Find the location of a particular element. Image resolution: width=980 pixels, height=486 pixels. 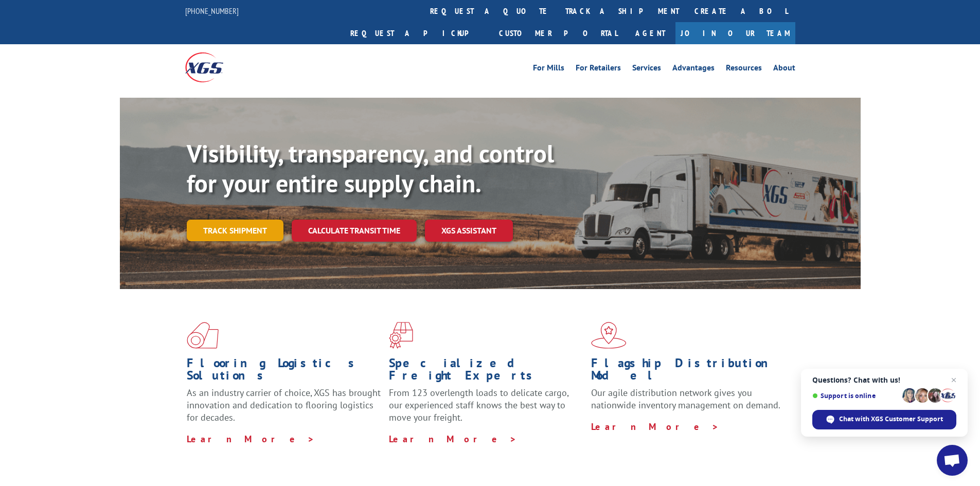

h1: Specialized Freight Experts is located at coordinates (486, 372).